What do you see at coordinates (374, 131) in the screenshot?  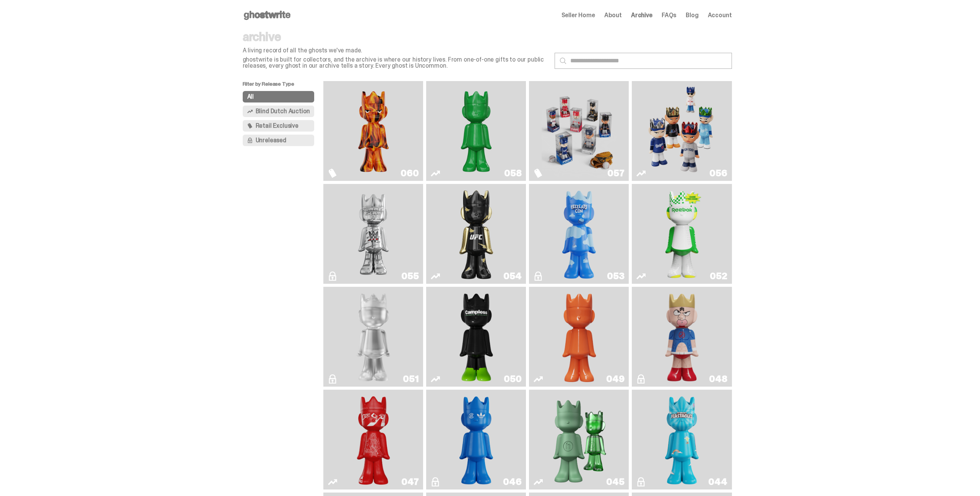 I see `img: Always On Fire` at bounding box center [374, 131].